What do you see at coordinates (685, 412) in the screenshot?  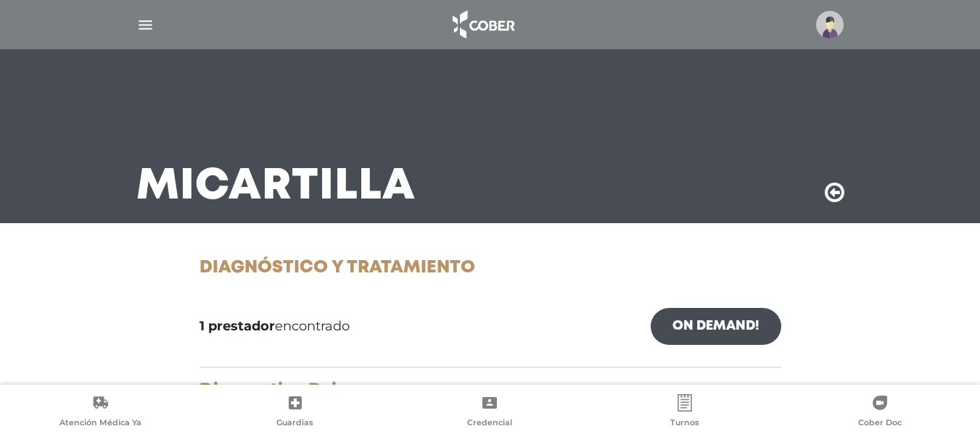 I see `a: Turnos` at bounding box center [685, 412].